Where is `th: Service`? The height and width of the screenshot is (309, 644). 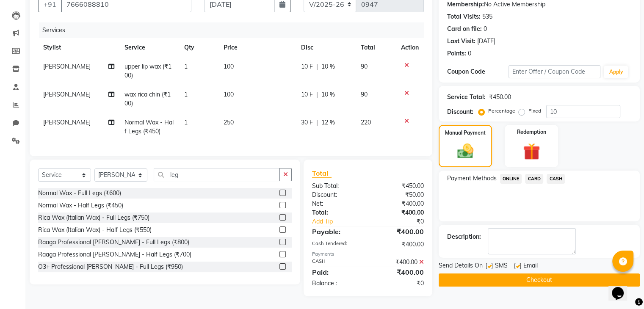
th: Service is located at coordinates (149, 47).